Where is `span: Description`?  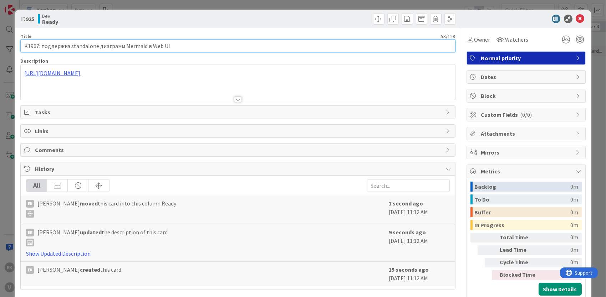 span: Description is located at coordinates (34, 61).